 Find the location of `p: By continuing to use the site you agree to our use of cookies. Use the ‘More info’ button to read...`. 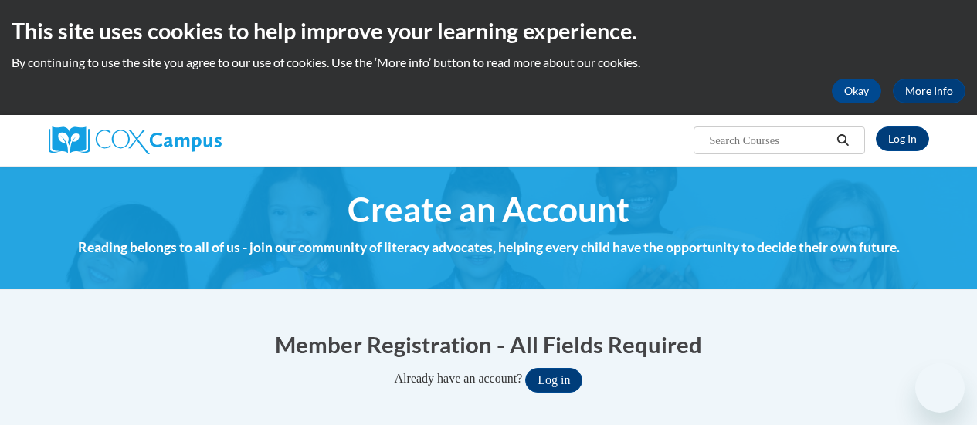

p: By continuing to use the site you agree to our use of cookies. Use the ‘More info’ button to read... is located at coordinates (488, 63).